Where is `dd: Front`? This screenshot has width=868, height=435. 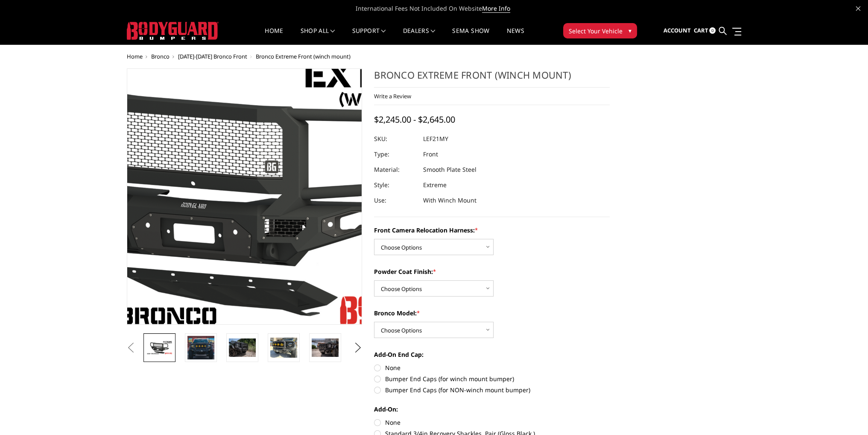
dd: Front is located at coordinates (430, 154).